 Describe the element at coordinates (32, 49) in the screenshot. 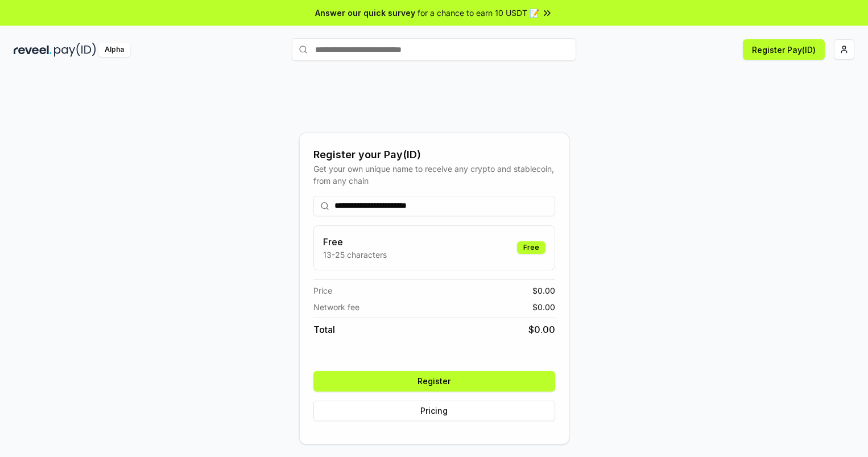

I see `img: reveel_dark` at that location.